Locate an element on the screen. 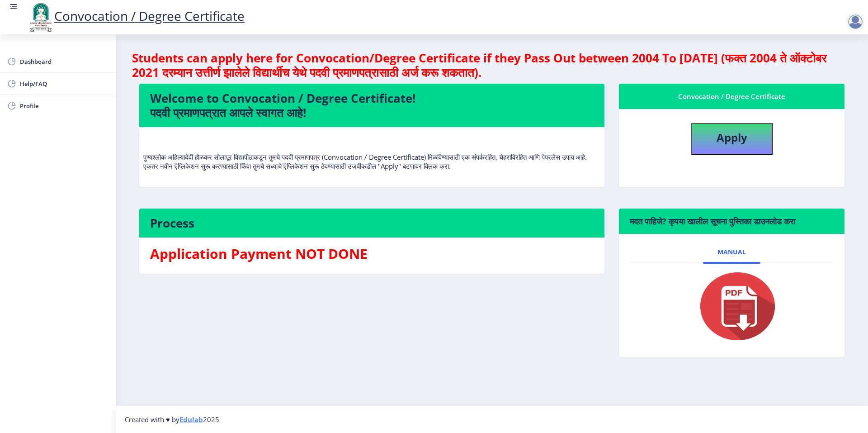 Image resolution: width=868 pixels, height=433 pixels. a: Convocation / Degree Certificate is located at coordinates (136, 16).